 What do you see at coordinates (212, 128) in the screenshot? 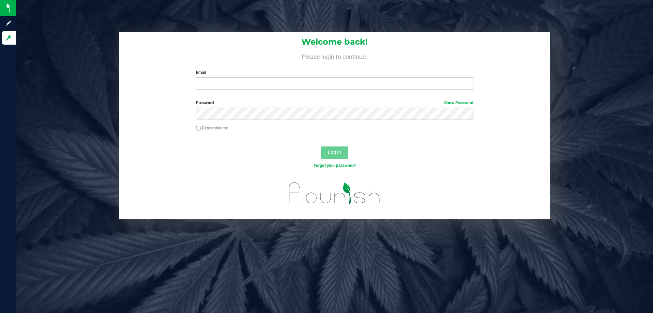
I see `label: Remember me` at bounding box center [212, 128].